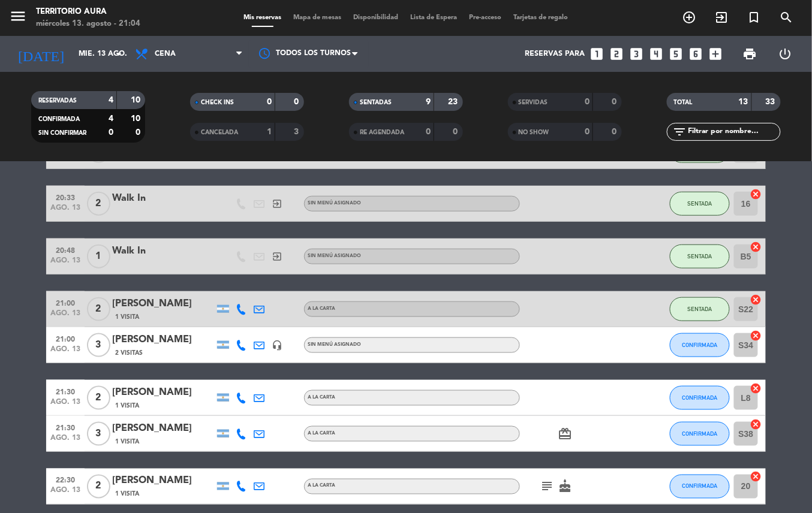 The height and width of the screenshot is (513, 812). I want to click on i: looks_one, so click(597, 54).